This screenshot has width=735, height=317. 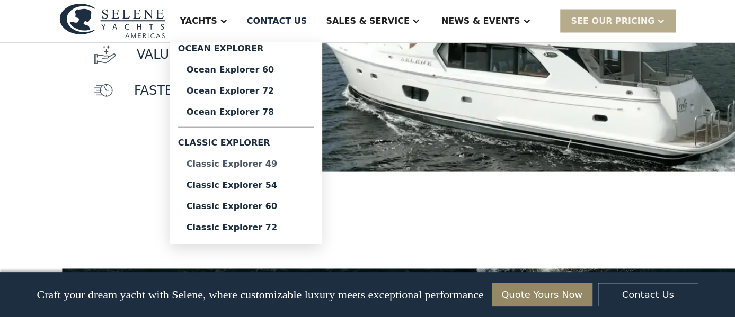 I want to click on div: Ocean Explorer, so click(x=246, y=51).